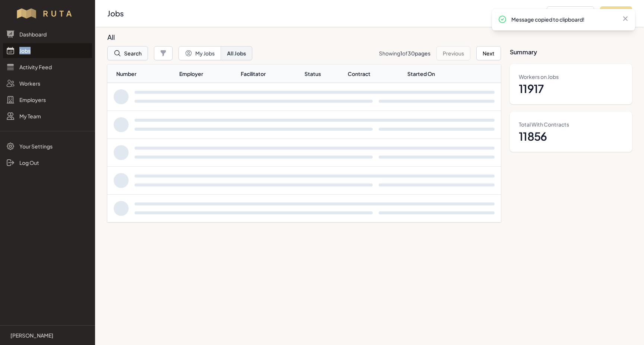 This screenshot has height=345, width=644. Describe the element at coordinates (571, 124) in the screenshot. I see `dt: Total With Contracts` at that location.